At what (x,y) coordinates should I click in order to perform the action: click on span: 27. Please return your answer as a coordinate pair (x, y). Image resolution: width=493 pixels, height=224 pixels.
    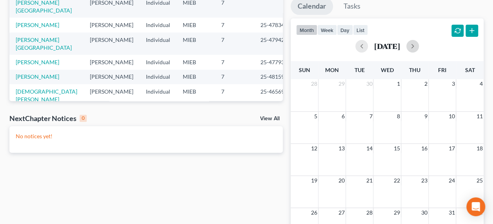
    Looking at the image, I should click on (341, 213).